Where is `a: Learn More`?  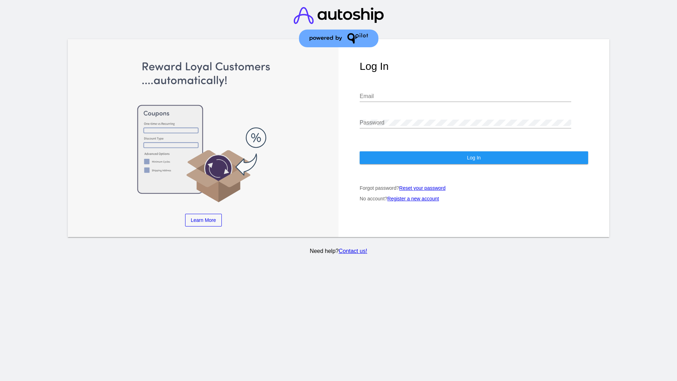
a: Learn More is located at coordinates (203, 220).